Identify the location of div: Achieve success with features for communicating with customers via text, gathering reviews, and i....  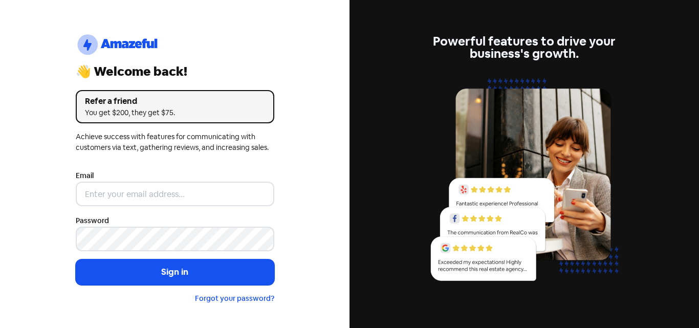
(175, 142).